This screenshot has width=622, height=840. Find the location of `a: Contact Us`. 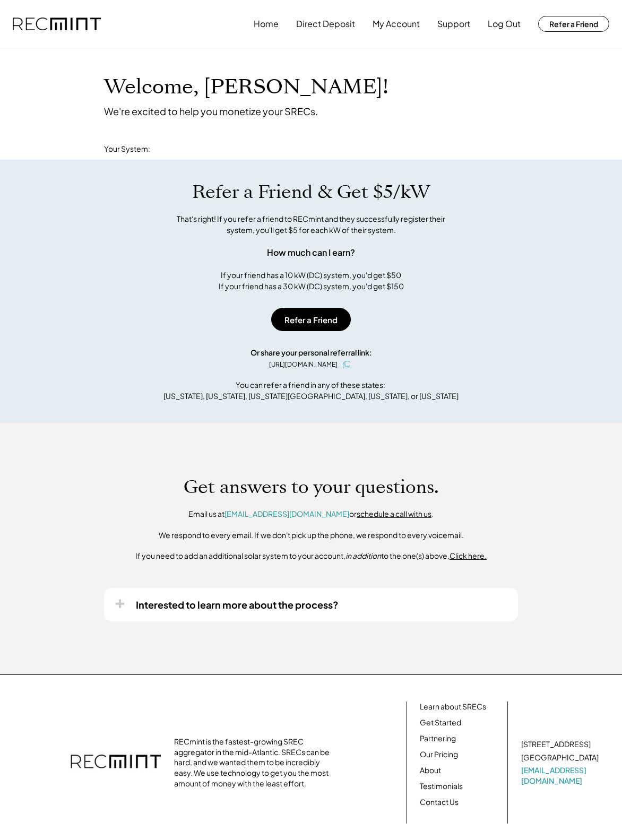

a: Contact Us is located at coordinates (439, 802).